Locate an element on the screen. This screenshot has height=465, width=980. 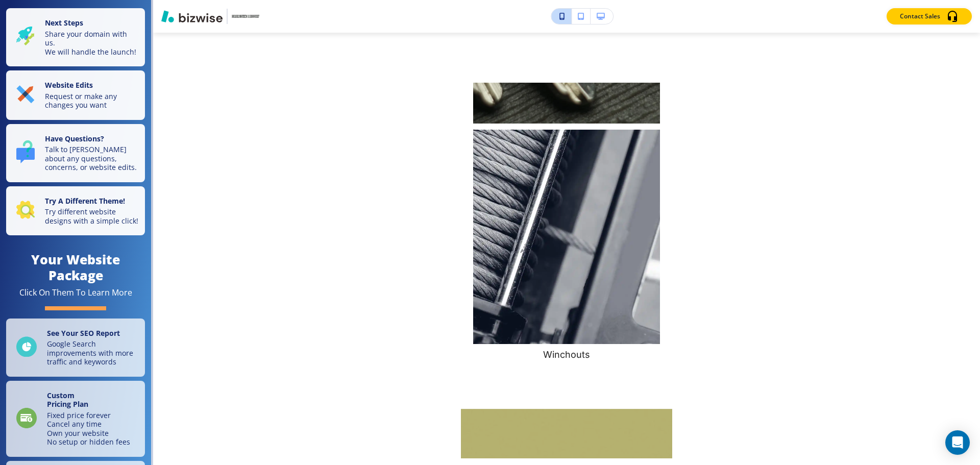
button: Try A Different Theme!Try different website designs with a simple click! is located at coordinates (75, 211).